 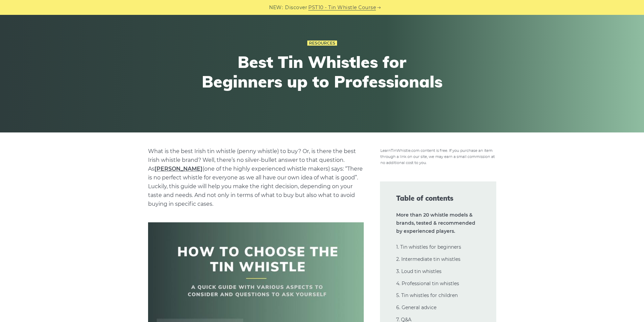 I want to click on a: 6. General advice, so click(x=417, y=308).